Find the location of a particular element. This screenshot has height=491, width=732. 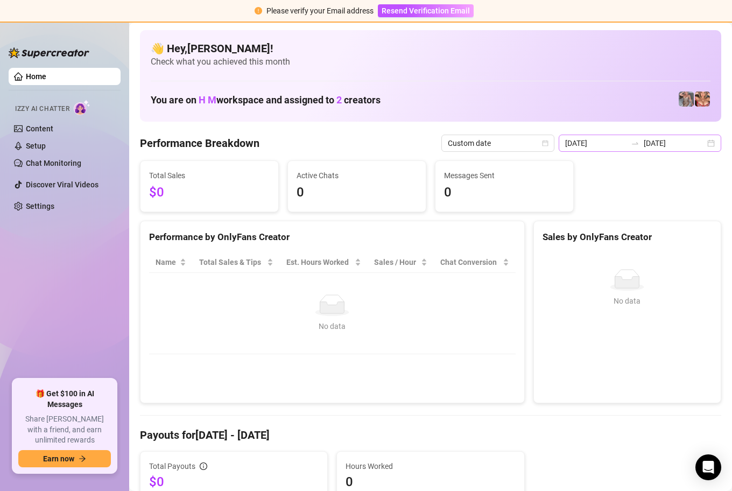

th: Total Sales & Tips is located at coordinates (236, 262).